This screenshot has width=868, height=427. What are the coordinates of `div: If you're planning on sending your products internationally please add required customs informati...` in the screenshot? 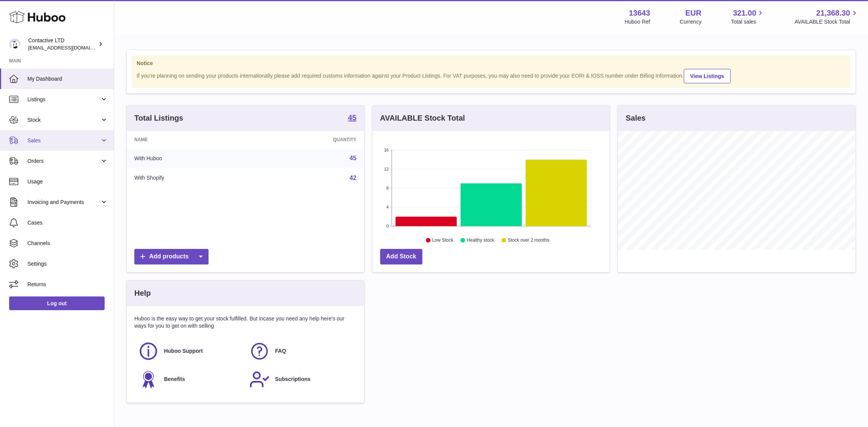 It's located at (490, 75).